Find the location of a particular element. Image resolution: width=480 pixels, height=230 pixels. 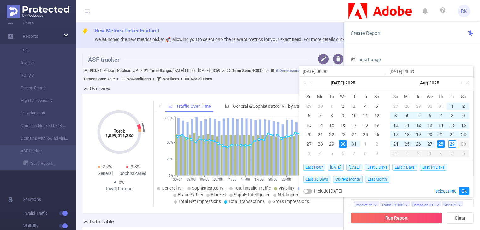

td: August 30, 2025 is located at coordinates (464, 144).